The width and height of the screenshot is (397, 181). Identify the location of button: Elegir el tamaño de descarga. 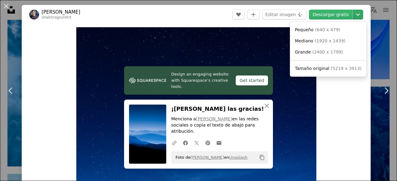
(358, 15).